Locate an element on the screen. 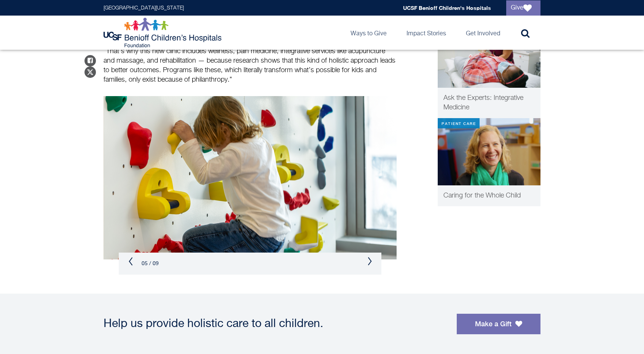 Image resolution: width=644 pixels, height=354 pixels. a: Ways to Give is located at coordinates (368, 33).